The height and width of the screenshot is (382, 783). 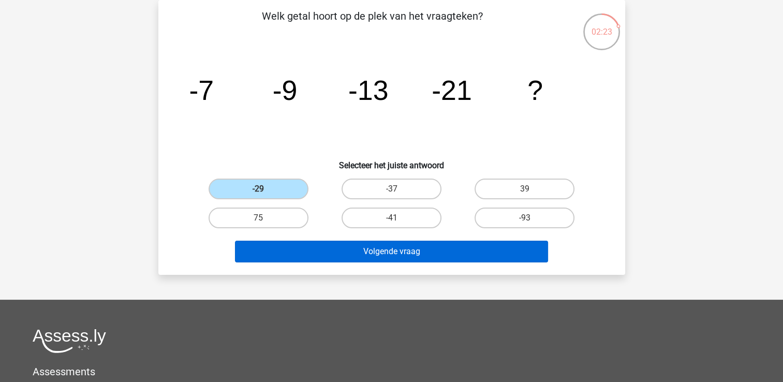 I want to click on img: Assessly logo, so click(x=69, y=340).